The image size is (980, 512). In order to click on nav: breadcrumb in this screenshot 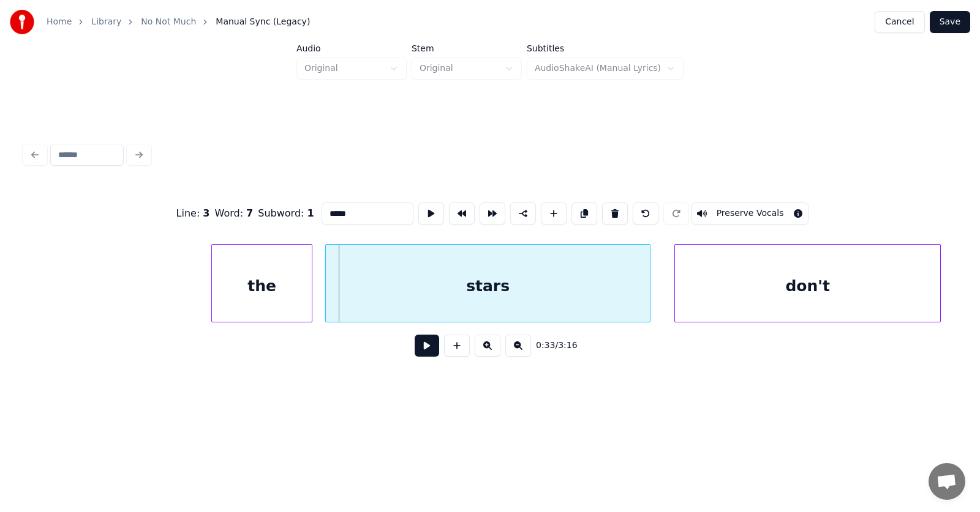, I will do `click(178, 22)`.